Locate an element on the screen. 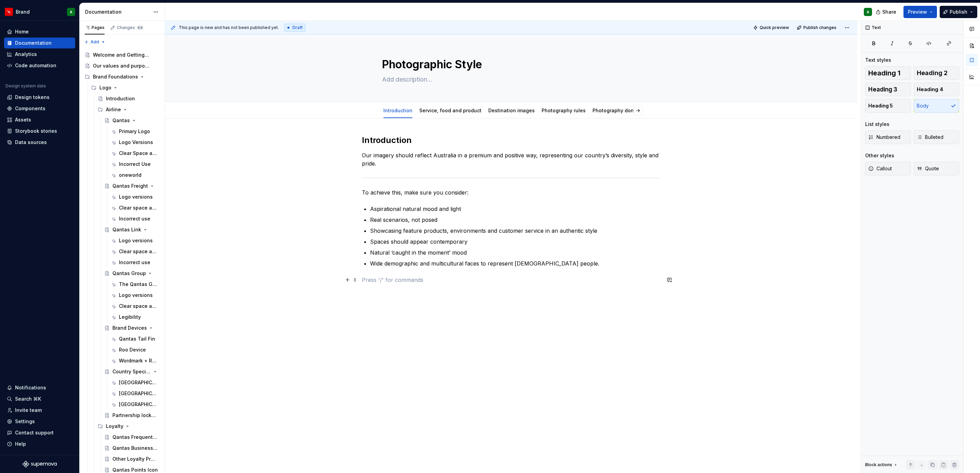  a: Qantas Group is located at coordinates (132, 274).